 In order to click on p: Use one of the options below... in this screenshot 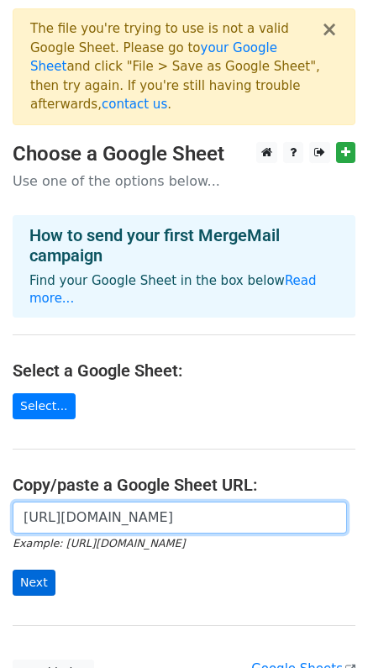, I will do `click(184, 181)`.